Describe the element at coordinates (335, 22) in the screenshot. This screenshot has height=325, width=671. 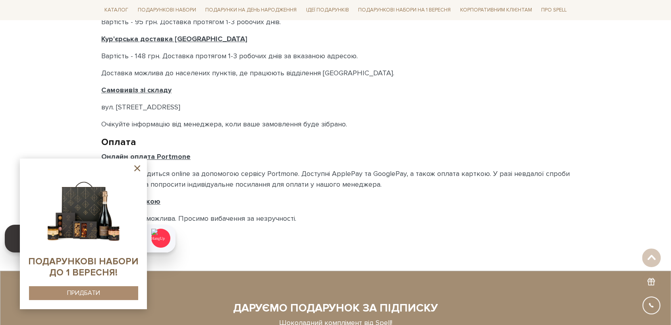
I see `p: Вартість - 95 грн. Доставка протягом 1-3 робочих днів.` at that location.